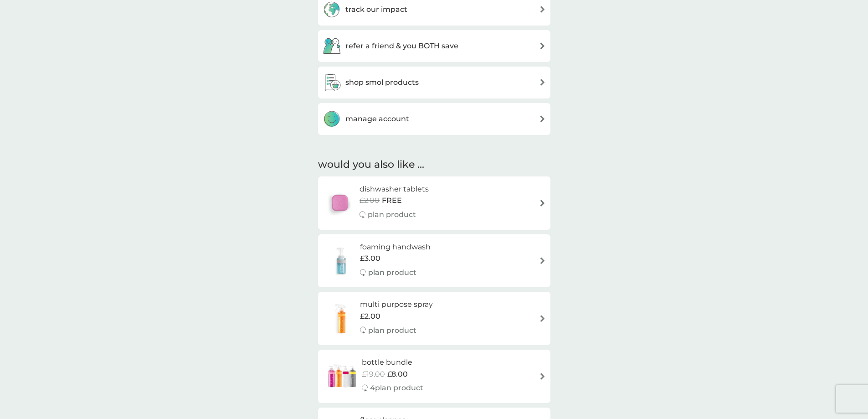  What do you see at coordinates (398, 374) in the screenshot?
I see `span: £8.00` at bounding box center [398, 374].